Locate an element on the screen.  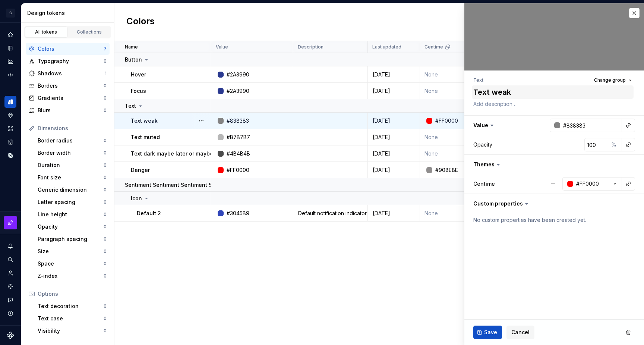
p: Focus is located at coordinates (139, 91).